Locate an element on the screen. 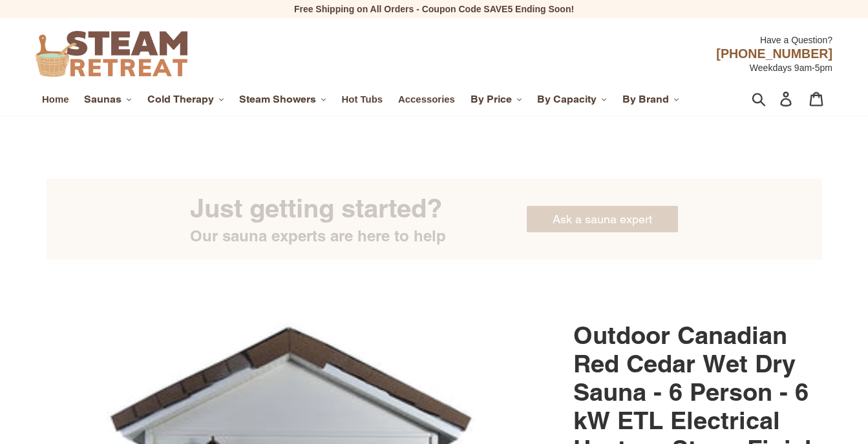 This screenshot has height=444, width=868. span: Weekdays 9am-5pm is located at coordinates (791, 68).